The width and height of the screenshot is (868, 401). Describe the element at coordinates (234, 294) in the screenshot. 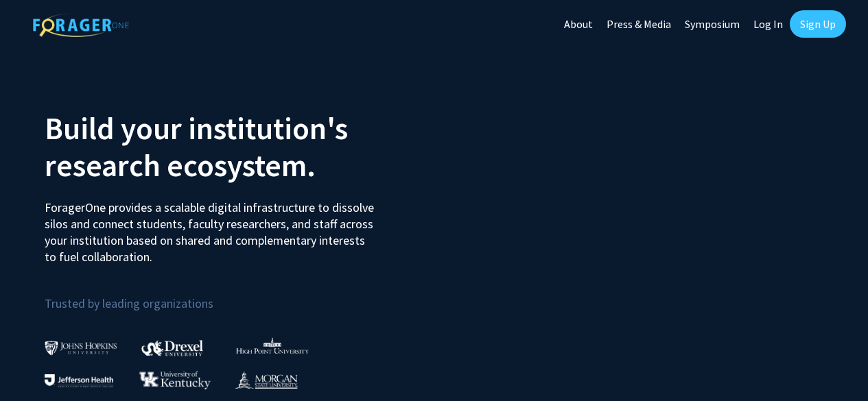

I see `p: Trusted by leading organizations` at that location.